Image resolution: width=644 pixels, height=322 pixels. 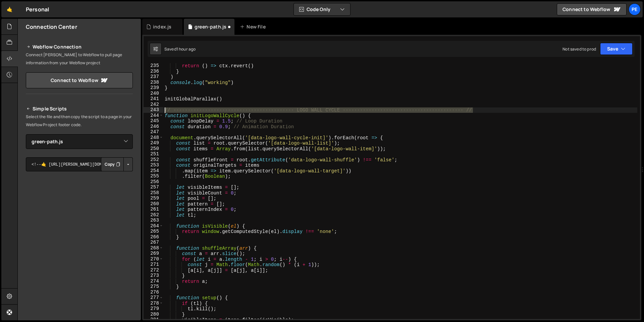 What do you see at coordinates (153, 315) in the screenshot?
I see `div: 280` at bounding box center [153, 315].